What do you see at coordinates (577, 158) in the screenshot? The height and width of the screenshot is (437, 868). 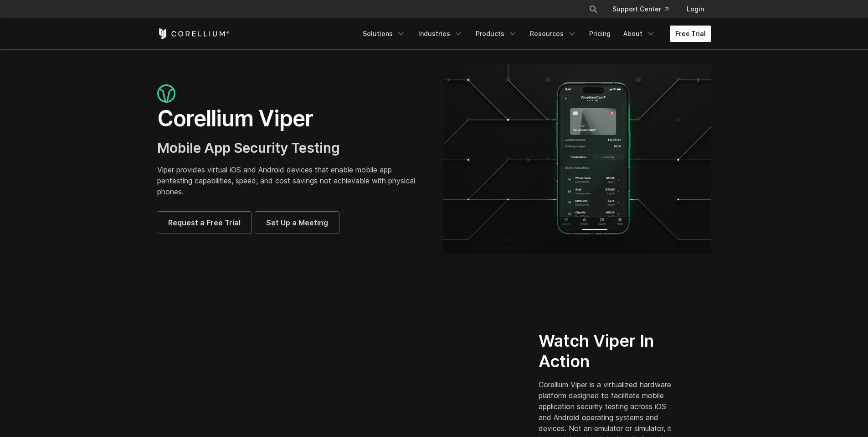 I see `img: viper_hero` at bounding box center [577, 158].